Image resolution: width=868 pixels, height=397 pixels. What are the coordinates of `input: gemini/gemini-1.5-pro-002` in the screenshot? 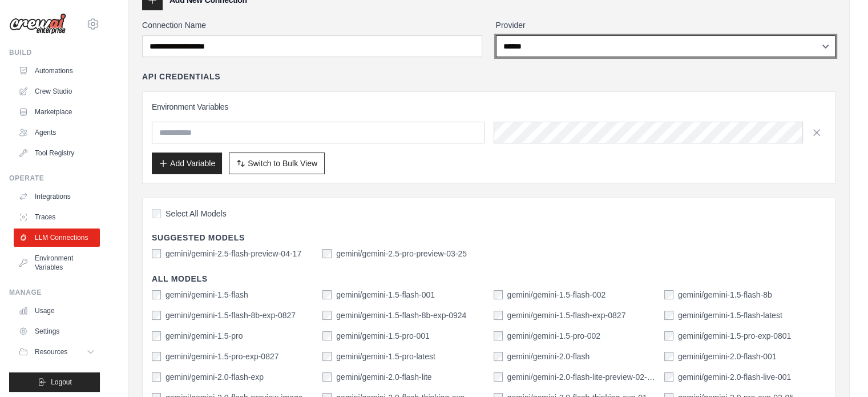 It's located at (498, 336).